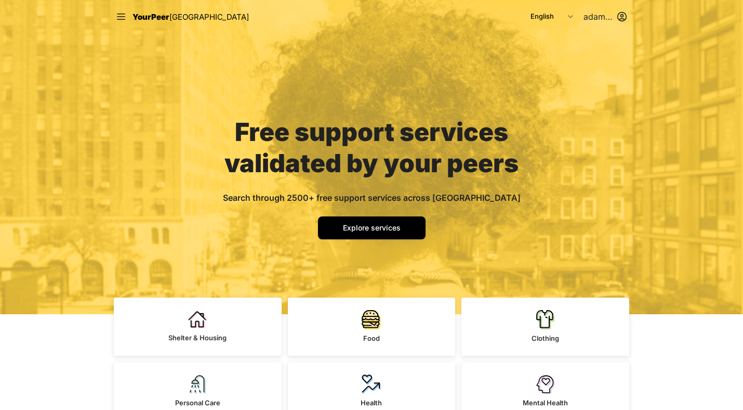 The image size is (743, 410). Describe the element at coordinates (545, 402) in the screenshot. I see `span: Mental Health` at that location.